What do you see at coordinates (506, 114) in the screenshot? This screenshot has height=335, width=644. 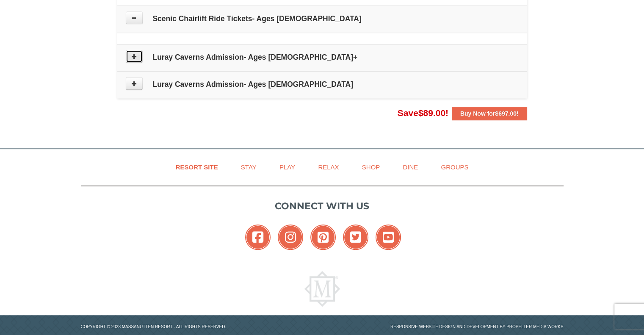 I see `span: $697.00` at bounding box center [506, 114].